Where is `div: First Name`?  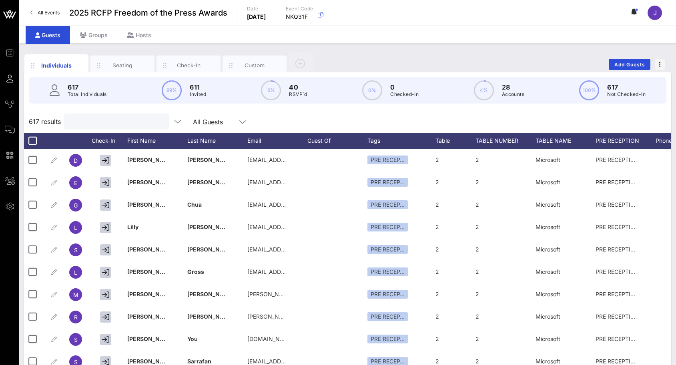 div: First Name is located at coordinates (157, 141).